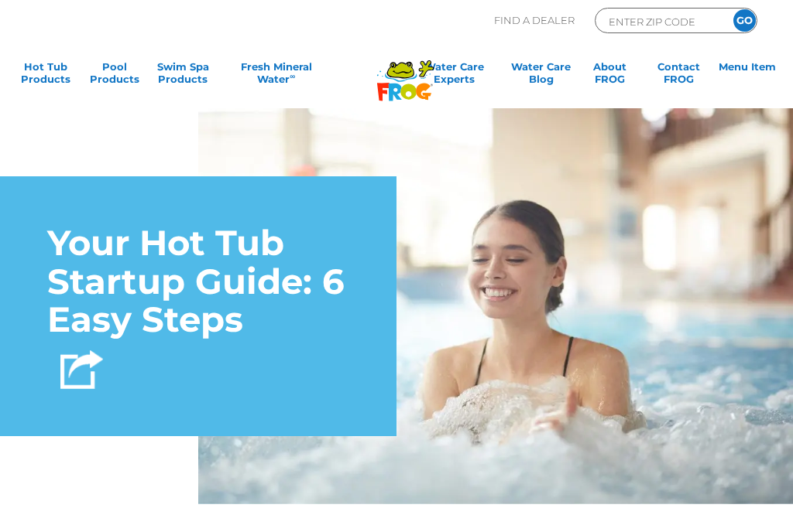 The width and height of the screenshot is (793, 532). Describe the element at coordinates (114, 76) in the screenshot. I see `a: PoolProducts` at that location.